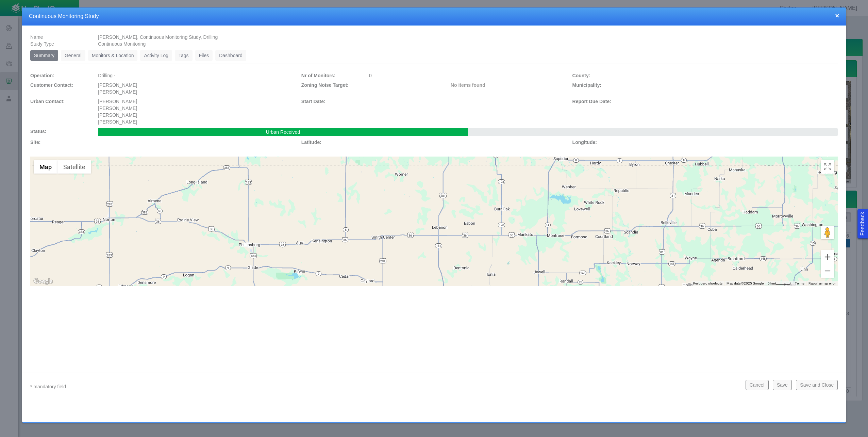 The height and width of the screenshot is (437, 868). Describe the element at coordinates (73, 56) in the screenshot. I see `a: General` at that location.